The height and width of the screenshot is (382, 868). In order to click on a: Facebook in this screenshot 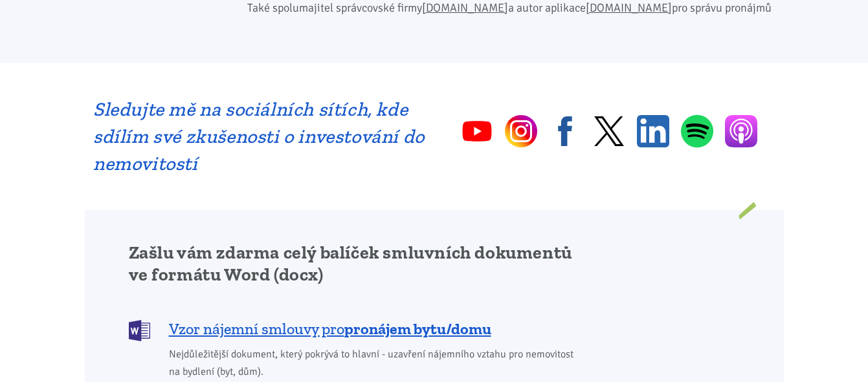, I will do `click(565, 131)`.